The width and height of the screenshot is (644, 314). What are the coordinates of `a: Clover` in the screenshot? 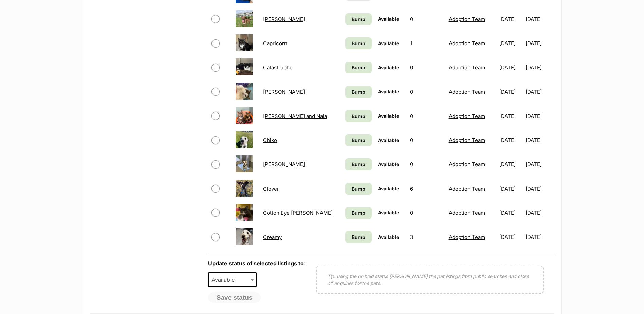 It's located at (271, 188).